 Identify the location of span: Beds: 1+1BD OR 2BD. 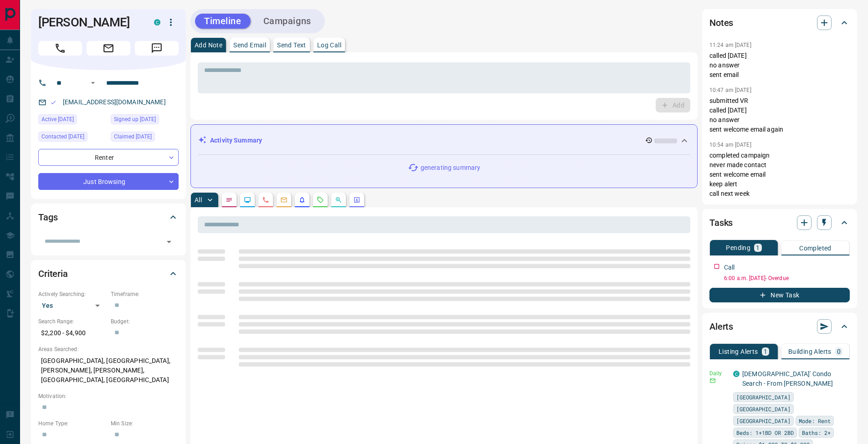
(765, 432).